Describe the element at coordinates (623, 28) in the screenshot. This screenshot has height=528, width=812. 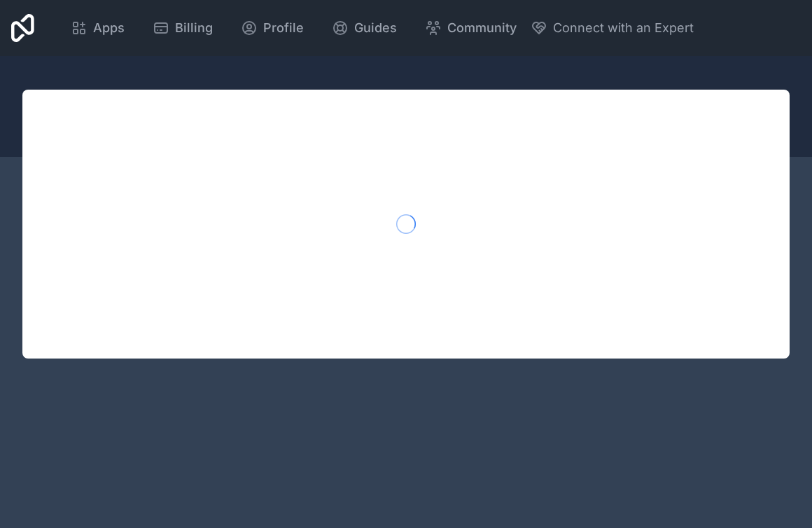
I see `span: Connect with an Expert` at that location.